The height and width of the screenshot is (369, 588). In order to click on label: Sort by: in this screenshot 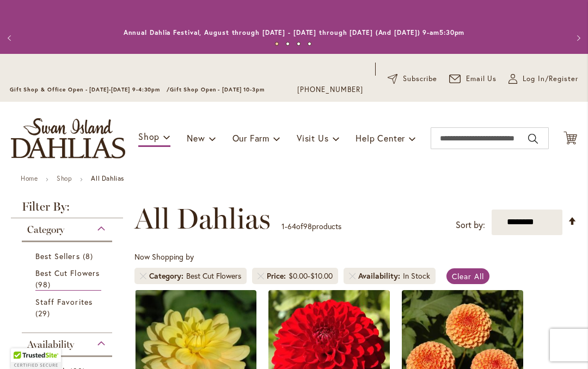, I will do `click(470, 225)`.